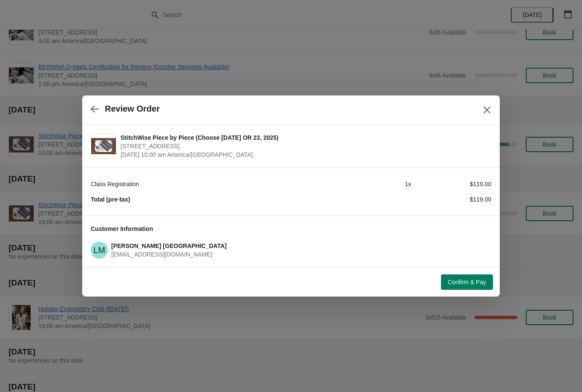 The image size is (582, 392). Describe the element at coordinates (467, 282) in the screenshot. I see `button: Confirm & Pay` at that location.